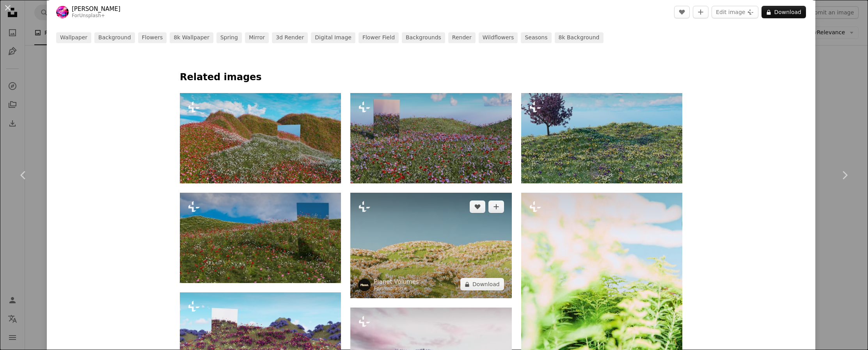 Image resolution: width=868 pixels, height=350 pixels. I want to click on img: a field of flowers with a mirror in the middle, so click(260, 138).